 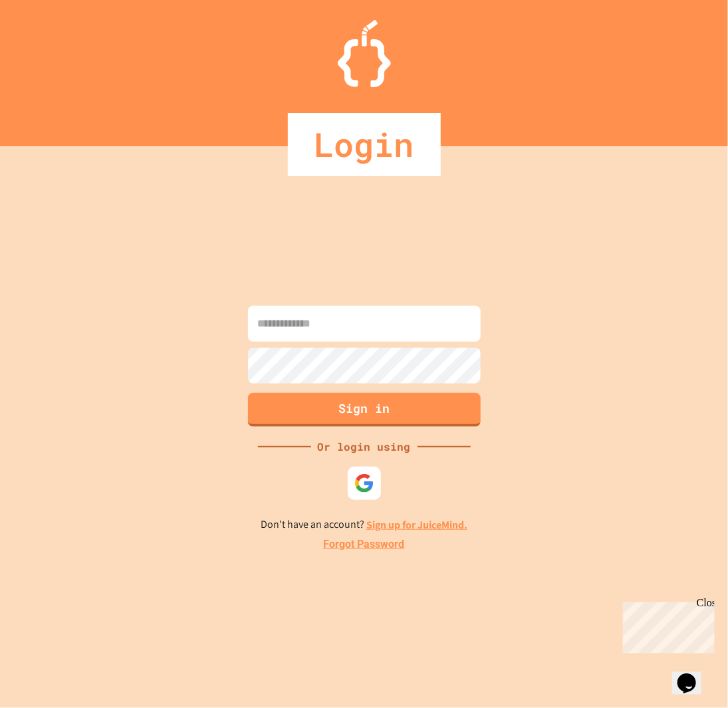 I want to click on button: Sign in, so click(x=364, y=410).